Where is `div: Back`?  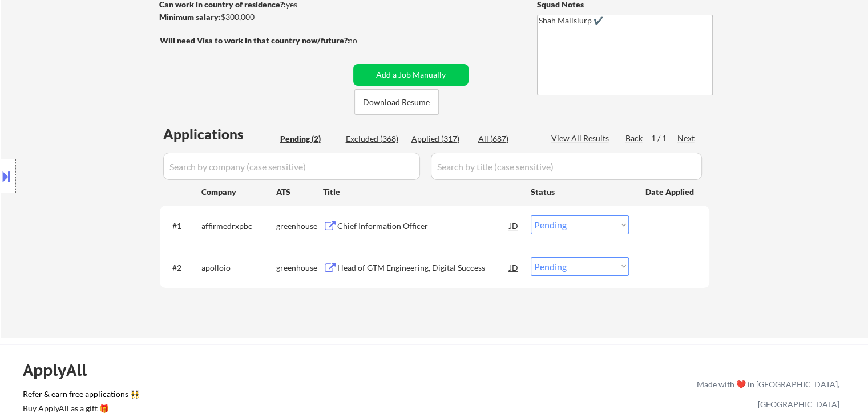 div: Back is located at coordinates (635, 138).